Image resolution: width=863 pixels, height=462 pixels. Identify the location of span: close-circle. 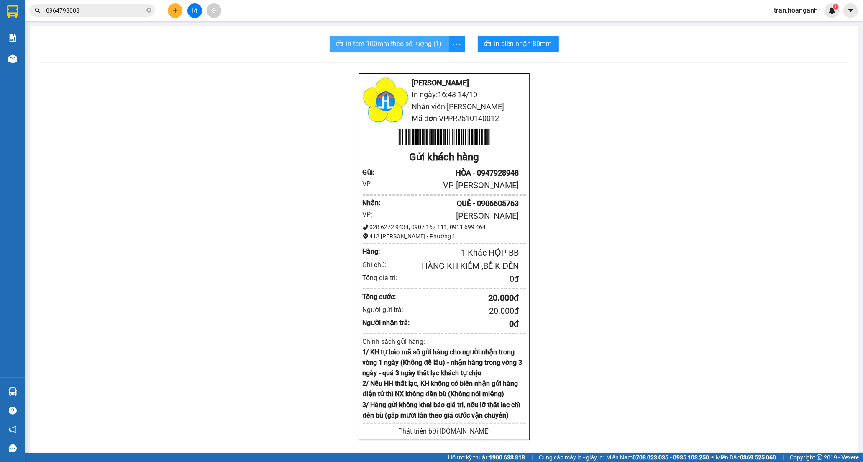
(149, 10).